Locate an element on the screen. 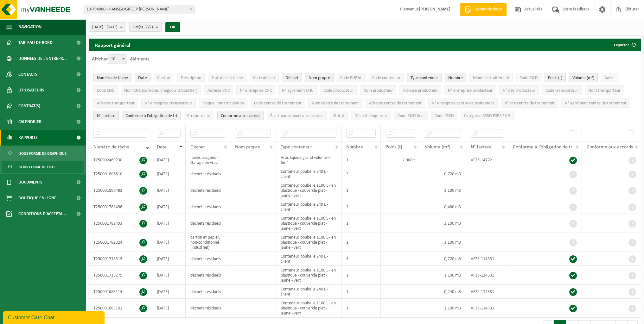 This screenshot has height=324, width=644. button: Code producteurCode producteur: Activate to sort is located at coordinates (338, 90).